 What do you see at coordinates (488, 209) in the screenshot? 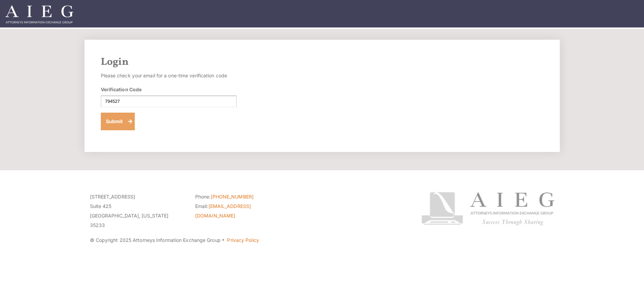
I see `img: Attorneys Information Exchange Group logo` at bounding box center [488, 209].